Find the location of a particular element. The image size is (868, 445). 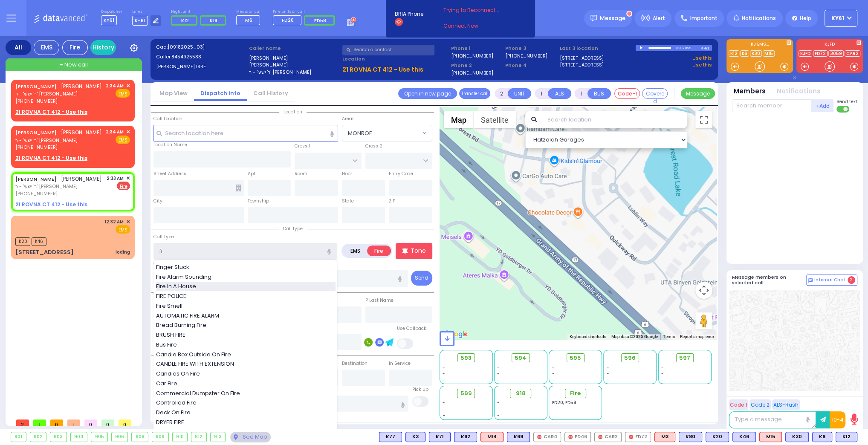

div: K12 is located at coordinates (846, 437).